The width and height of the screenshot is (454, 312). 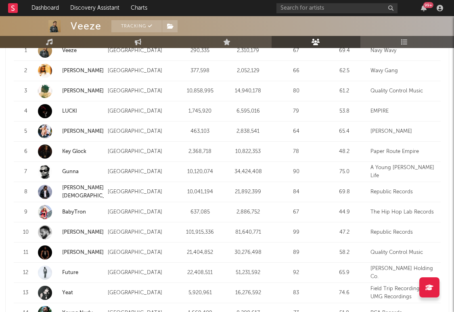 I want to click on div: Quality Control Music, so click(x=404, y=253).